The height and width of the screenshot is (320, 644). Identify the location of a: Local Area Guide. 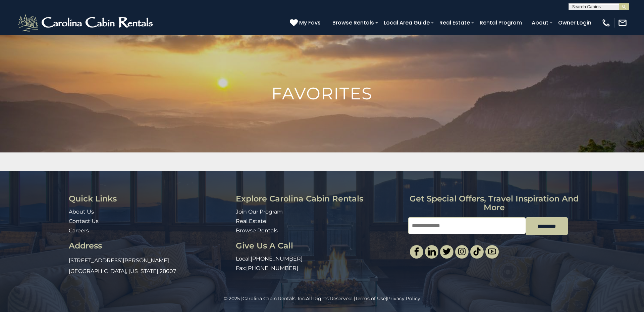
(407, 22).